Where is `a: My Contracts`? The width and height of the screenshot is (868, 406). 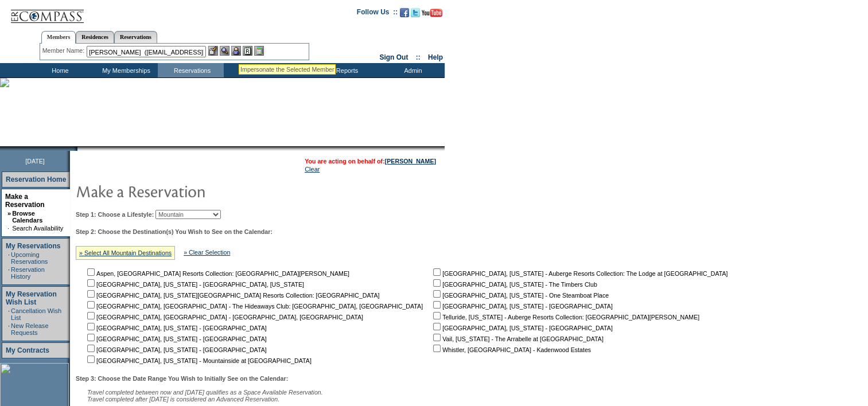 a: My Contracts is located at coordinates (28, 350).